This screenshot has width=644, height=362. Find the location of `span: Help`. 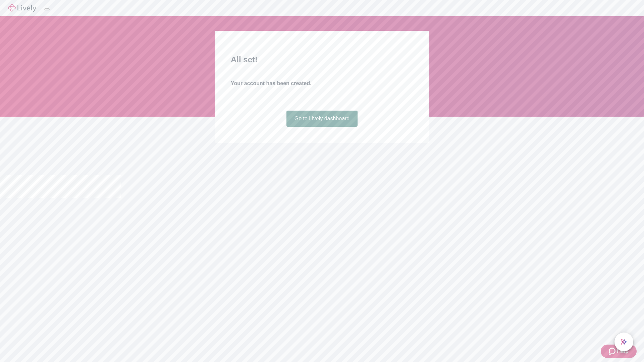

span: Help is located at coordinates (622, 351).